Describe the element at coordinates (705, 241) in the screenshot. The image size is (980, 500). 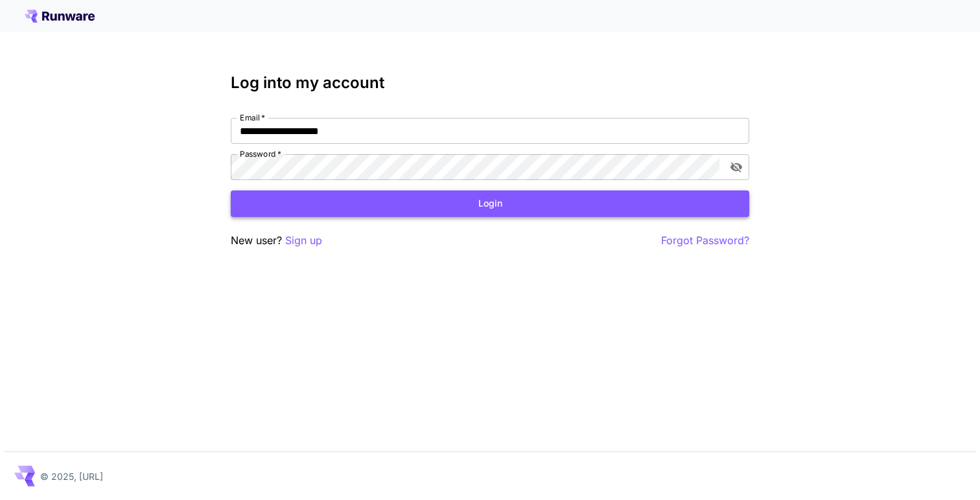
I see `p: Forgot Password?` at that location.